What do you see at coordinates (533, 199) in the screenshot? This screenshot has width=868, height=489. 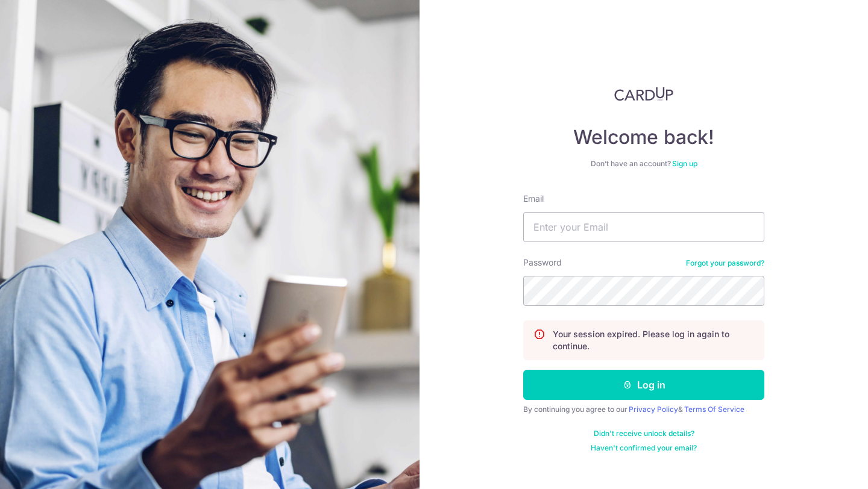 I see `label: Email` at bounding box center [533, 199].